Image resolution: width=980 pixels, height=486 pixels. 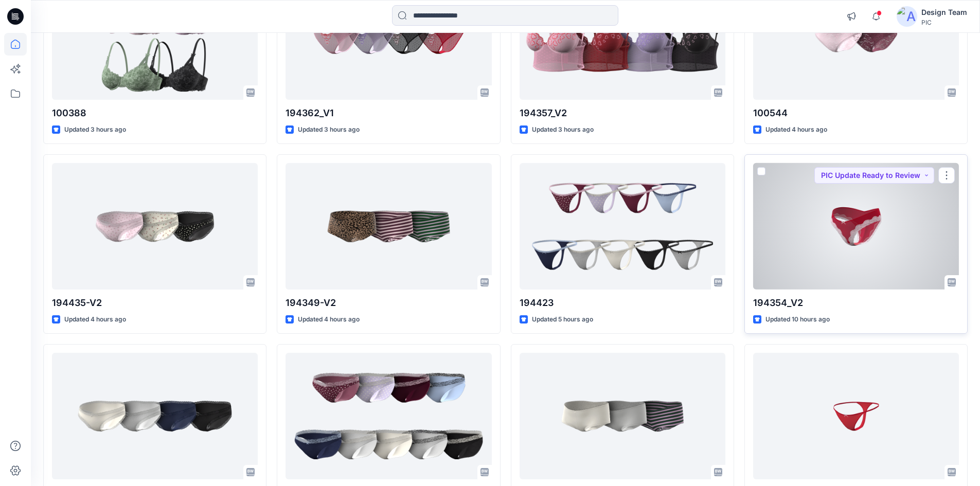 What do you see at coordinates (155, 113) in the screenshot?
I see `p: 100388` at bounding box center [155, 113].